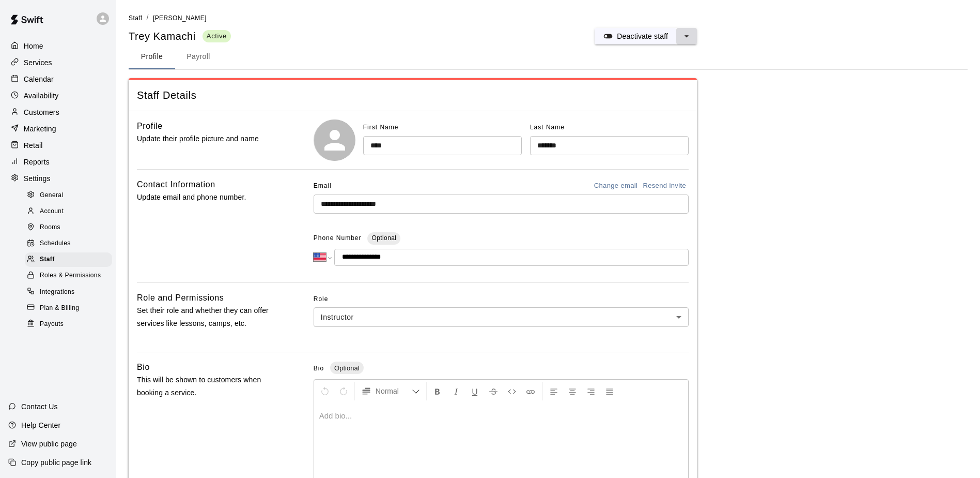 The image size is (980, 478). Describe the element at coordinates (322, 186) in the screenshot. I see `span: Email` at that location.